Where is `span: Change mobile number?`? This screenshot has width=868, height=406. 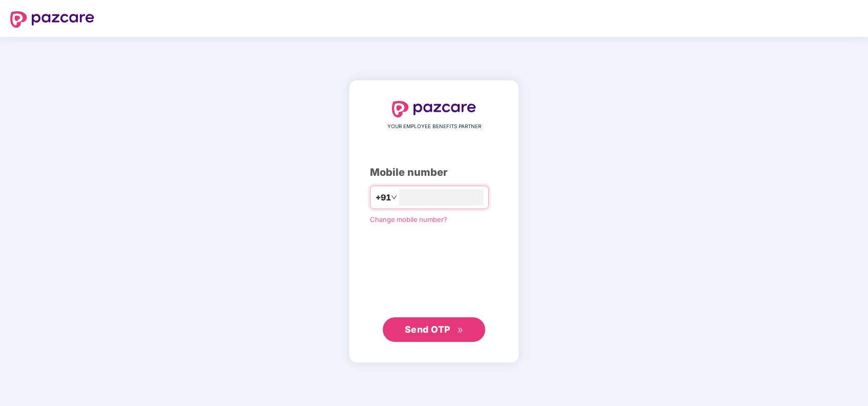 span: Change mobile number? is located at coordinates (408, 220).